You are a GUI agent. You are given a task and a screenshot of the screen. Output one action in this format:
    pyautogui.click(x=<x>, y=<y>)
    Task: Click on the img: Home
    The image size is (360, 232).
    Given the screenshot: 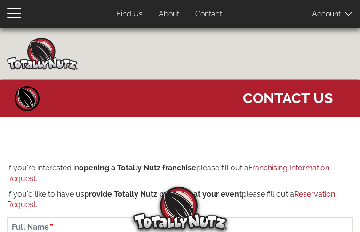 What is the action you would take?
    pyautogui.click(x=42, y=54)
    